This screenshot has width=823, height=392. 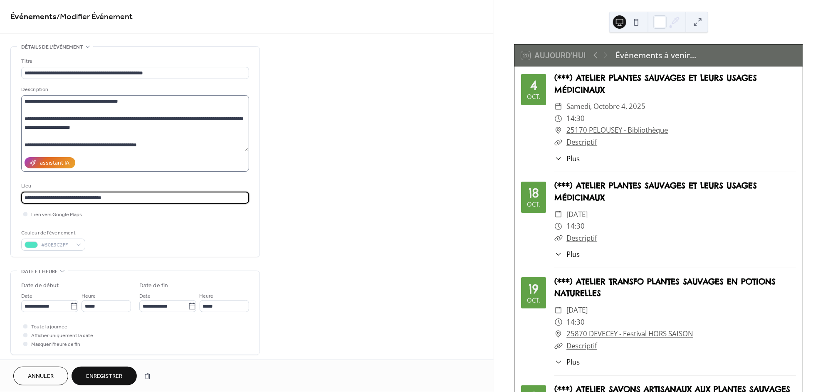 I want to click on div: Description, so click(x=134, y=89).